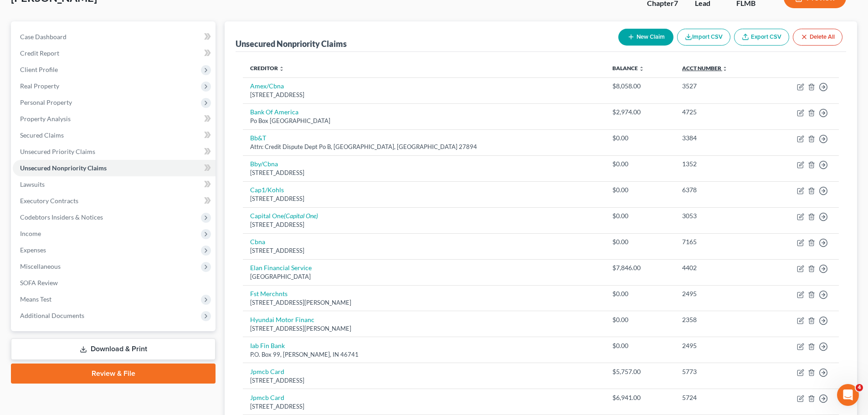 The height and width of the screenshot is (415, 868). Describe the element at coordinates (114, 37) in the screenshot. I see `a: Case Dashboard` at that location.